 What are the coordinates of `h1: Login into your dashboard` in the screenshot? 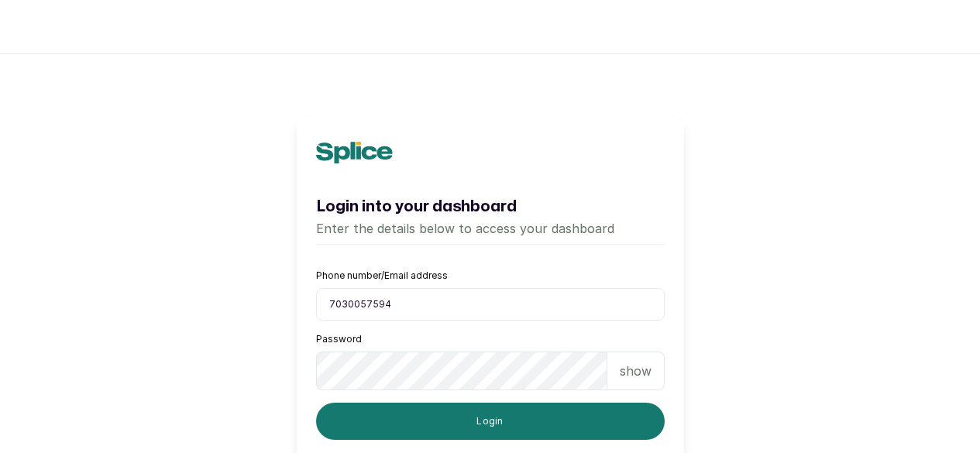 It's located at (490, 207).